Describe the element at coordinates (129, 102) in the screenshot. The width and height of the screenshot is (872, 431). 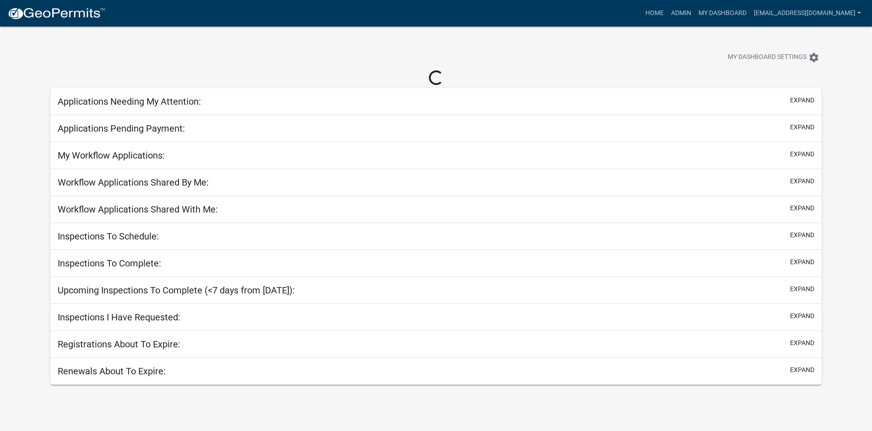
I see `h5: Applications Needing My Attention:` at that location.